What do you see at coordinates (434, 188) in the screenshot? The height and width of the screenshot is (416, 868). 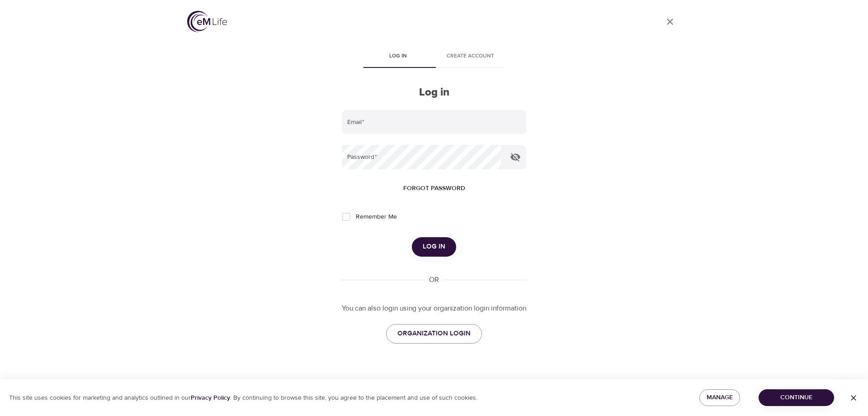 I see `span: Forgot password` at bounding box center [434, 188].